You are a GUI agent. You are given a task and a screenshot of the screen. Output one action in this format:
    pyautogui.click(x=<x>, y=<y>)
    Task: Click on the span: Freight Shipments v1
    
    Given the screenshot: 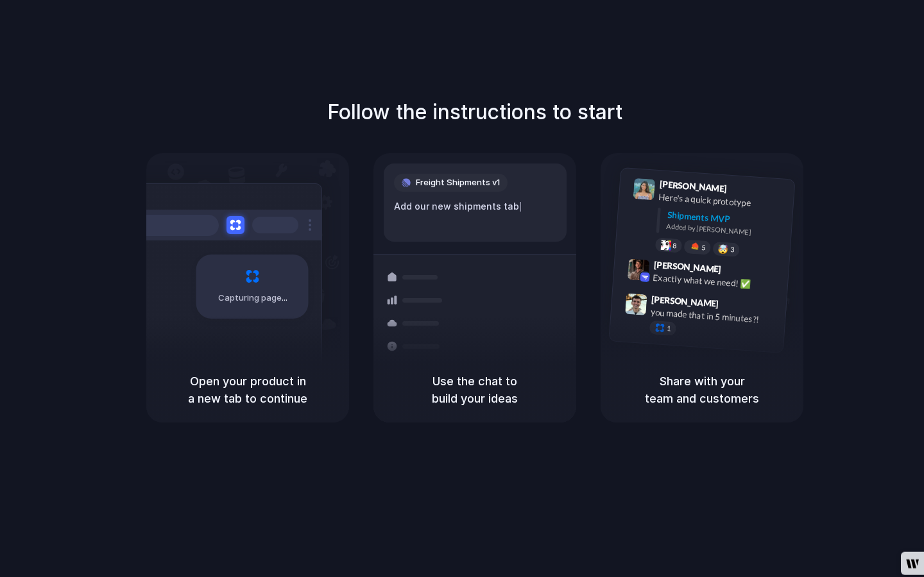 What is the action you would take?
    pyautogui.click(x=457, y=183)
    